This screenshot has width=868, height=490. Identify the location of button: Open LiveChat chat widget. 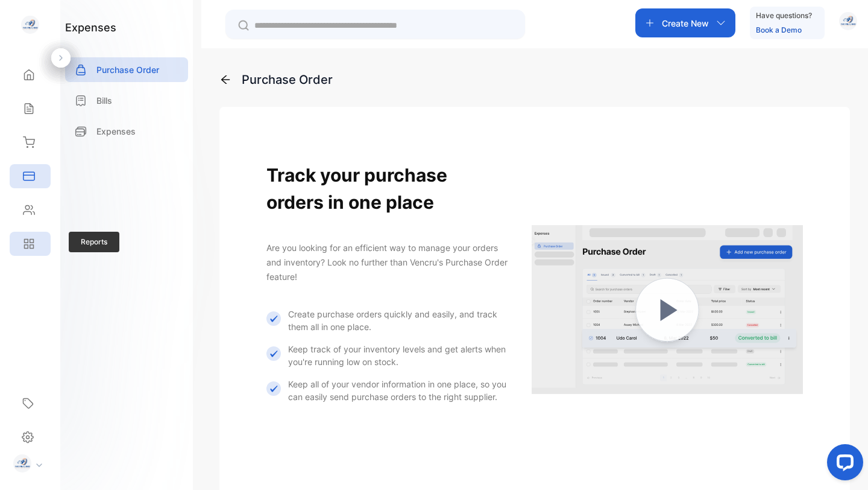
(27, 23).